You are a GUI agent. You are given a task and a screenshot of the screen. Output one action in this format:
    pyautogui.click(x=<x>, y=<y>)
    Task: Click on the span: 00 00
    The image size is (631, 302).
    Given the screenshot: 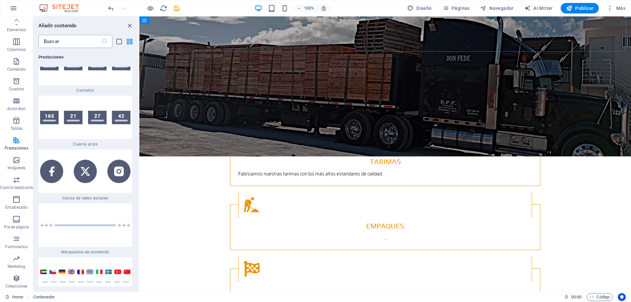 What is the action you would take?
    pyautogui.click(x=576, y=297)
    